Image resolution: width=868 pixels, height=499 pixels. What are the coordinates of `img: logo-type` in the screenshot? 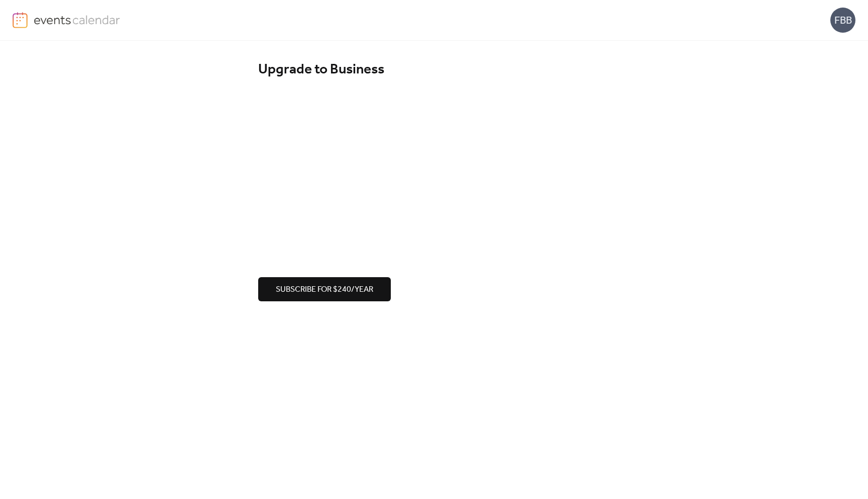 It's located at (77, 20).